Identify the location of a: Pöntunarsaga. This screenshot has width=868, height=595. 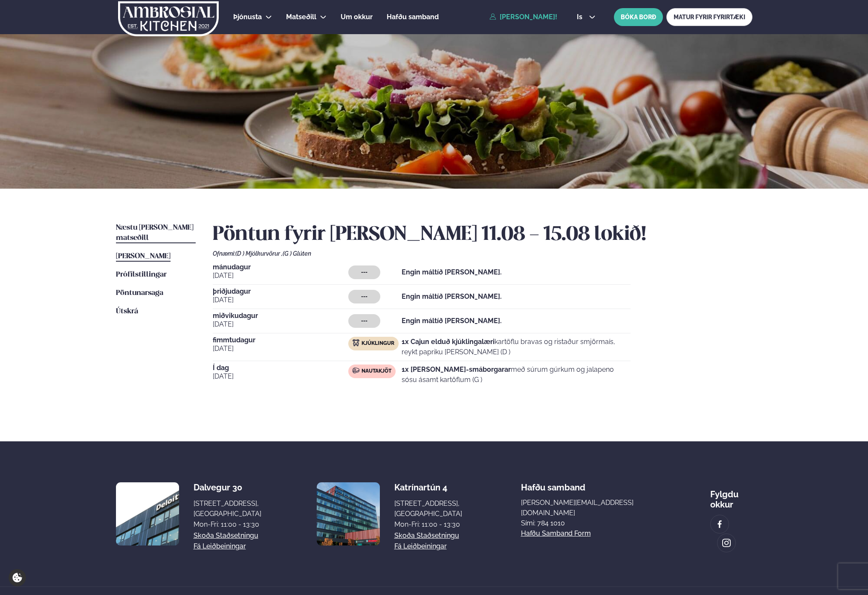
(140, 293).